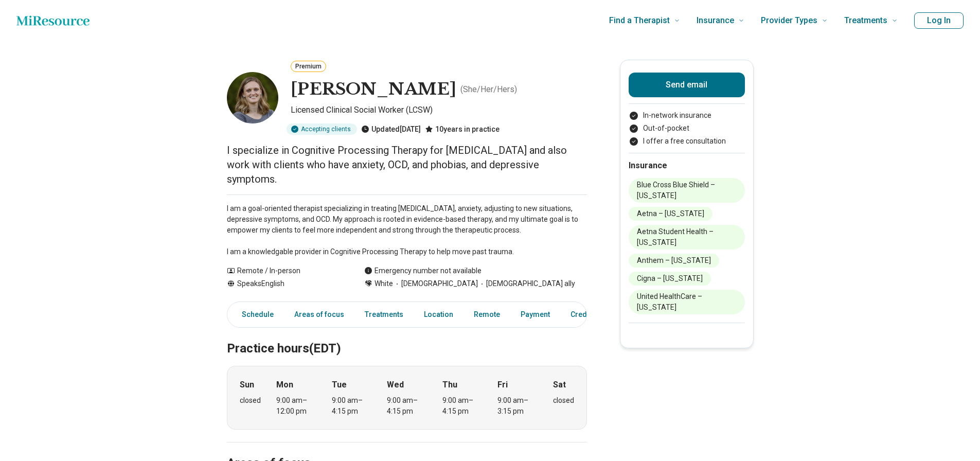 This screenshot has height=461, width=980. I want to click on img: Hannah Robinson, Licensed Clinical Social Worker (LCSW), so click(253, 98).